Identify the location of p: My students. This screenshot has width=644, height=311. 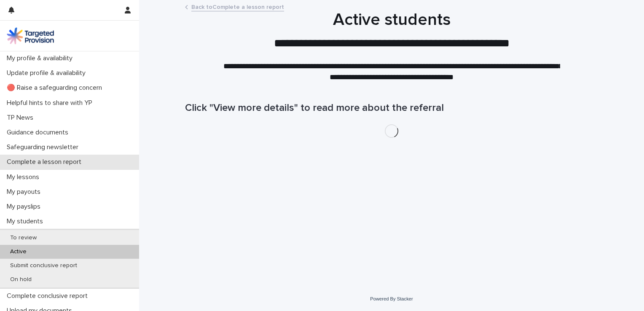
(26, 221).